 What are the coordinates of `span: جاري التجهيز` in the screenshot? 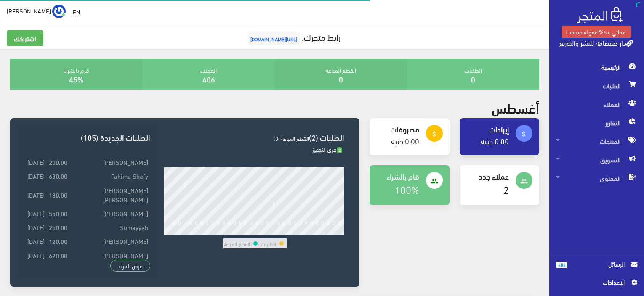 It's located at (327, 149).